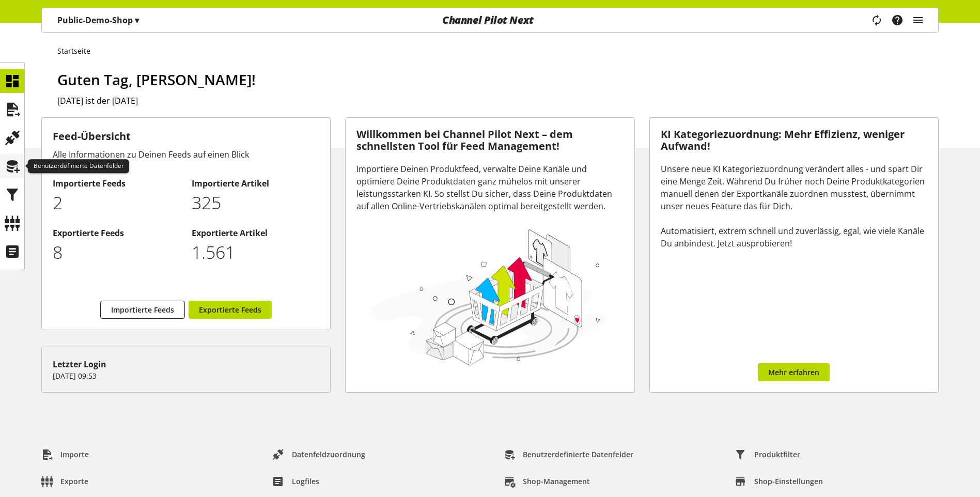 This screenshot has height=497, width=980. What do you see at coordinates (490, 140) in the screenshot?
I see `h3: Willkommen bei Channel Pilot Next – dem schnellsten Tool für Feed Management!` at bounding box center [490, 140].